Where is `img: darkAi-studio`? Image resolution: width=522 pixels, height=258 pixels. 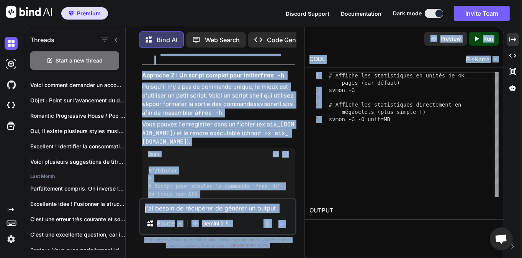
img: darkAi-studio is located at coordinates (11, 64).